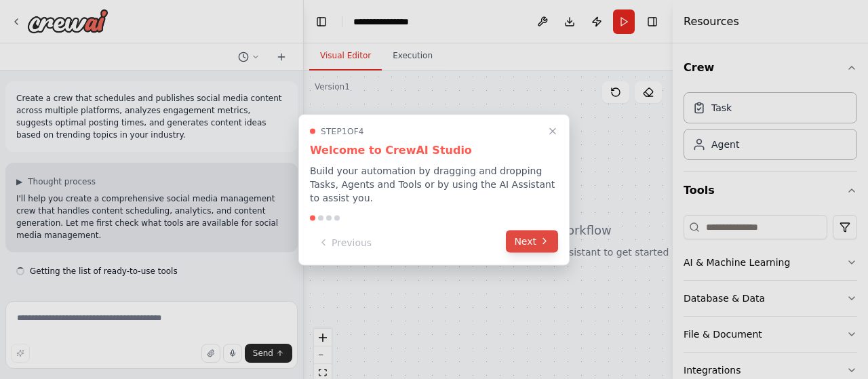  Describe the element at coordinates (342, 131) in the screenshot. I see `span: Step 1 of 4` at that location.